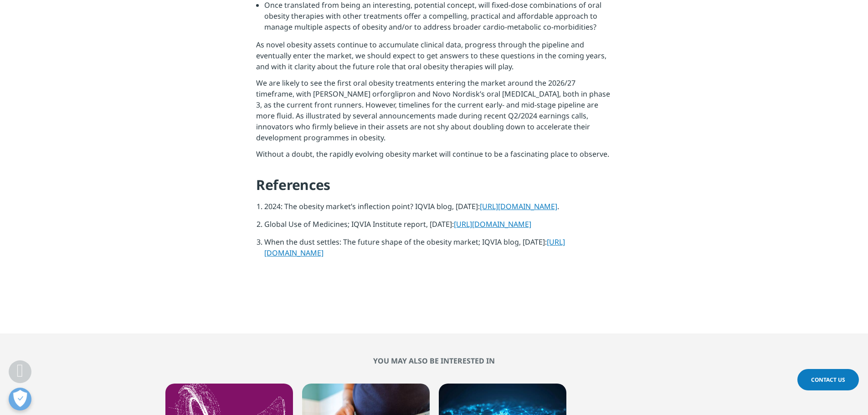  What do you see at coordinates (828, 380) in the screenshot?
I see `span: Contact Us` at bounding box center [828, 380].